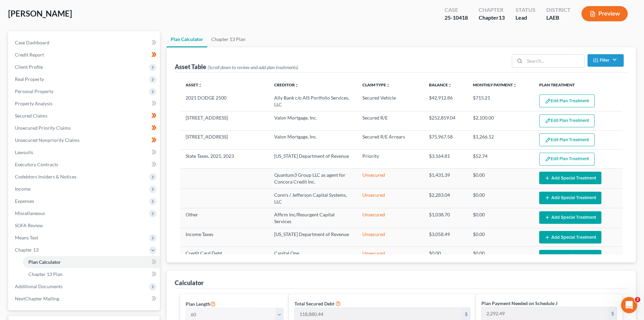 The image size is (644, 320). I want to click on a: Secured Claims, so click(84, 116).